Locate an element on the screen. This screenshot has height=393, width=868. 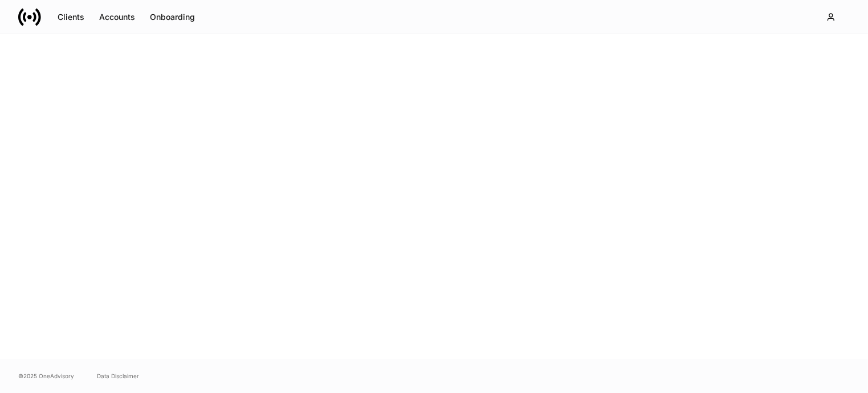
div: Onboarding is located at coordinates (172, 17).